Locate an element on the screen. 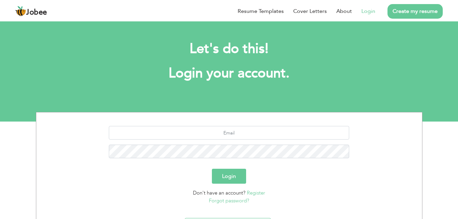 The width and height of the screenshot is (458, 219). h1: Login your account. is located at coordinates (229, 73).